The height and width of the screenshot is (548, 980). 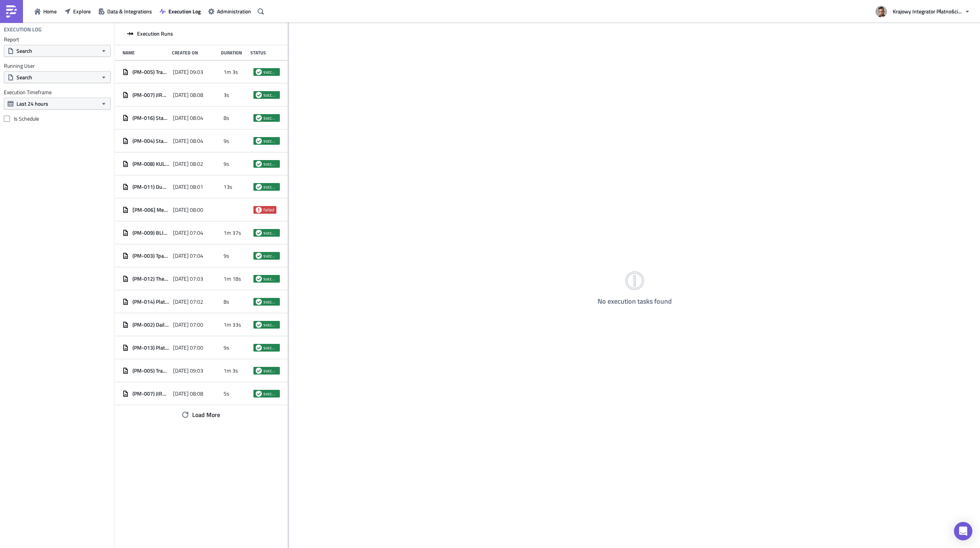 I want to click on div: Created On, so click(x=195, y=52).